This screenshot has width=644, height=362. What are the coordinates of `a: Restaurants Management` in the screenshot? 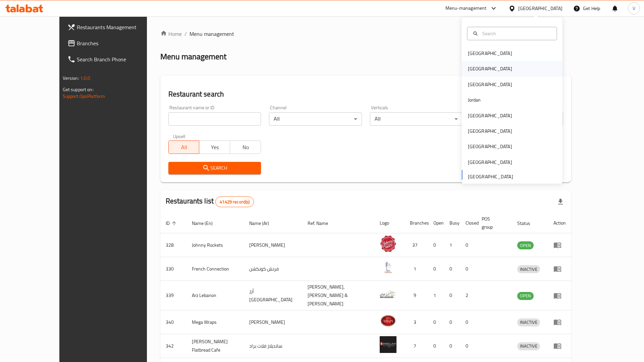 It's located at (114, 27).